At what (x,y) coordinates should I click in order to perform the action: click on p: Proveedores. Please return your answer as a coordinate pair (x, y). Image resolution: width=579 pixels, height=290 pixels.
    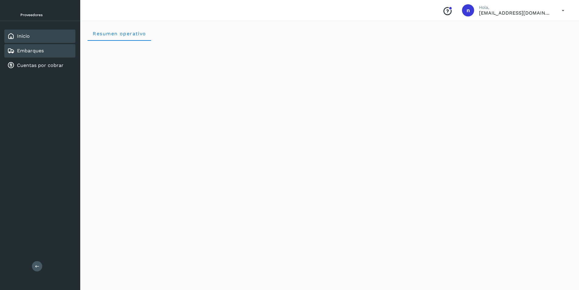
    Looking at the image, I should click on (47, 15).